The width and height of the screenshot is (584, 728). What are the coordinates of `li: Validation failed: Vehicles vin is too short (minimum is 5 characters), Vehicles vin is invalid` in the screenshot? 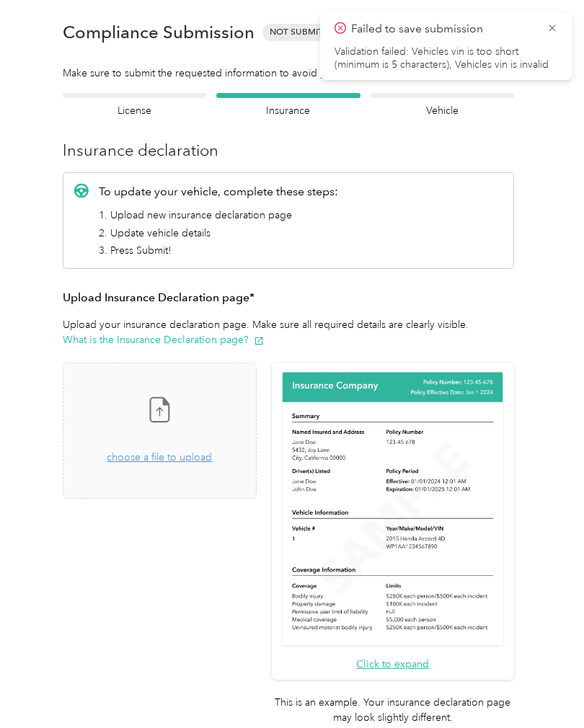 It's located at (446, 58).